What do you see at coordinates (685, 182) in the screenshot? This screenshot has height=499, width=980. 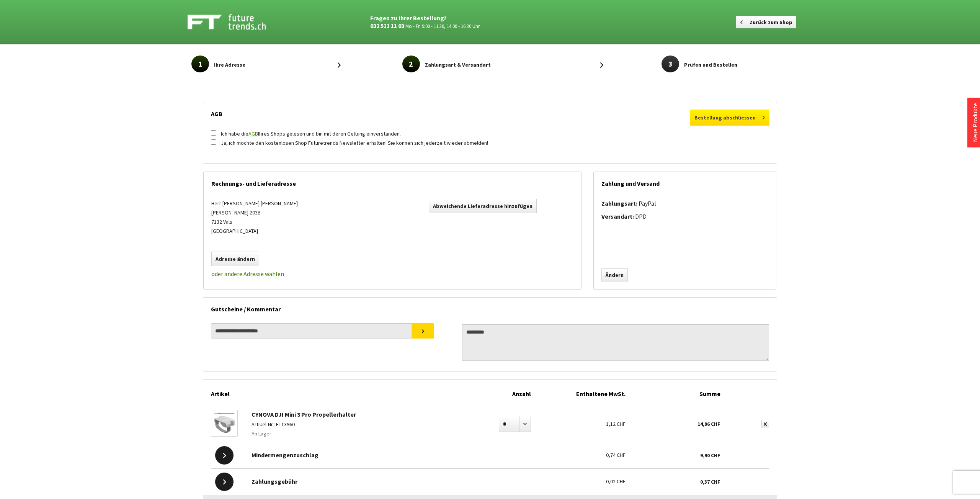 I see `div: Zahlung und Versand` at bounding box center [685, 182].